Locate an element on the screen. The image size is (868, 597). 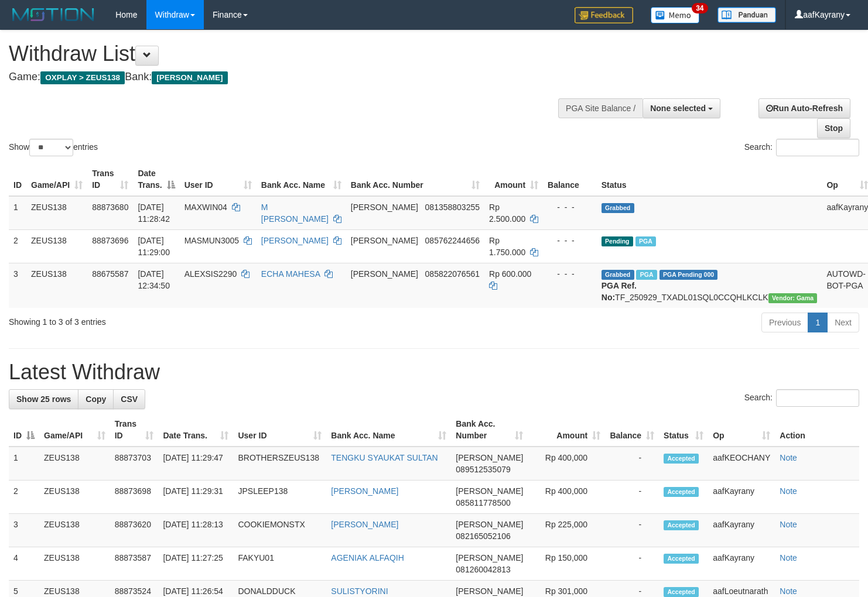
td: 88873703 is located at coordinates (134, 463).